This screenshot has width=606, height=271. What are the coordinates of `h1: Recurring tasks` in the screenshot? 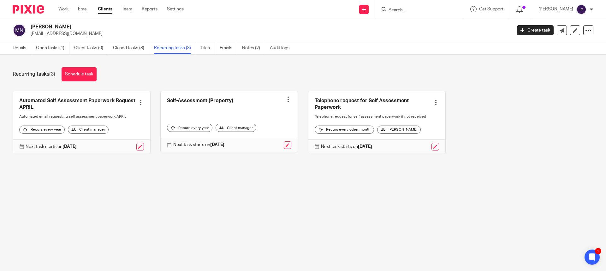 It's located at (34, 74).